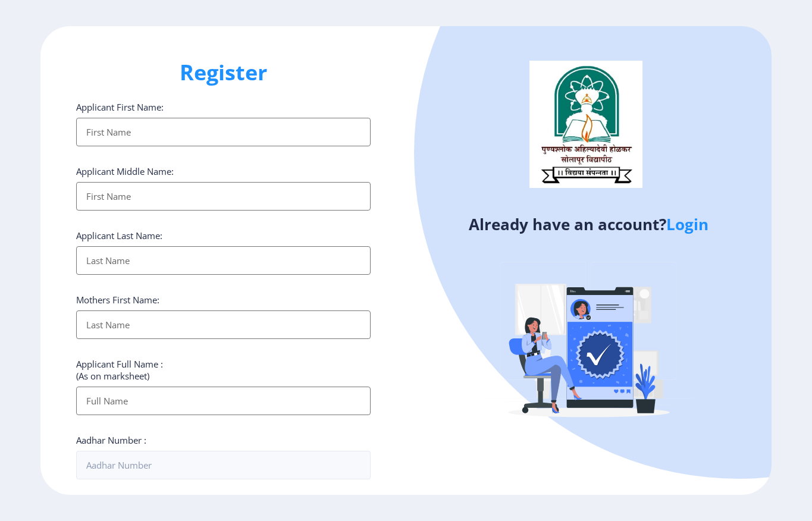  Describe the element at coordinates (687, 225) in the screenshot. I see `a: Login` at that location.